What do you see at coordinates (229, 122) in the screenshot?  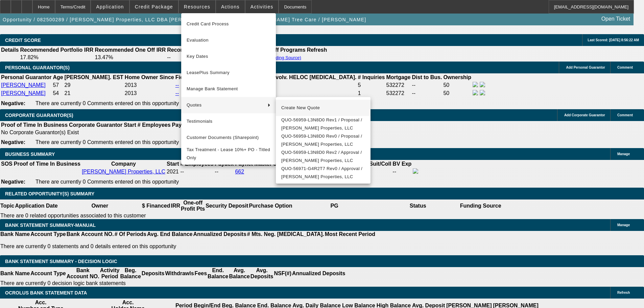 I see `span: Testimonials` at bounding box center [229, 122].